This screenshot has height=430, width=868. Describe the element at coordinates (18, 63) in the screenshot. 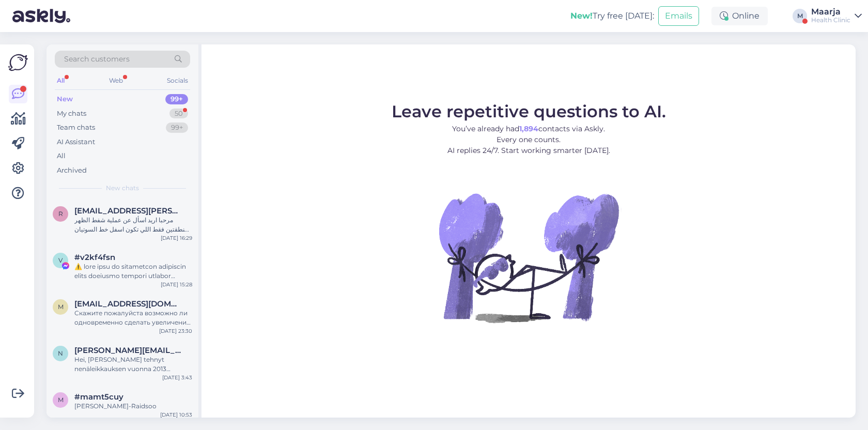

I see `img: Askly Logo` at that location.